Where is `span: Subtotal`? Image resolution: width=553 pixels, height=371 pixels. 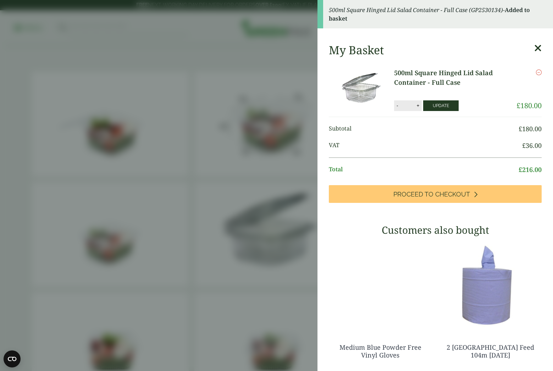
span: Subtotal is located at coordinates (424, 129).